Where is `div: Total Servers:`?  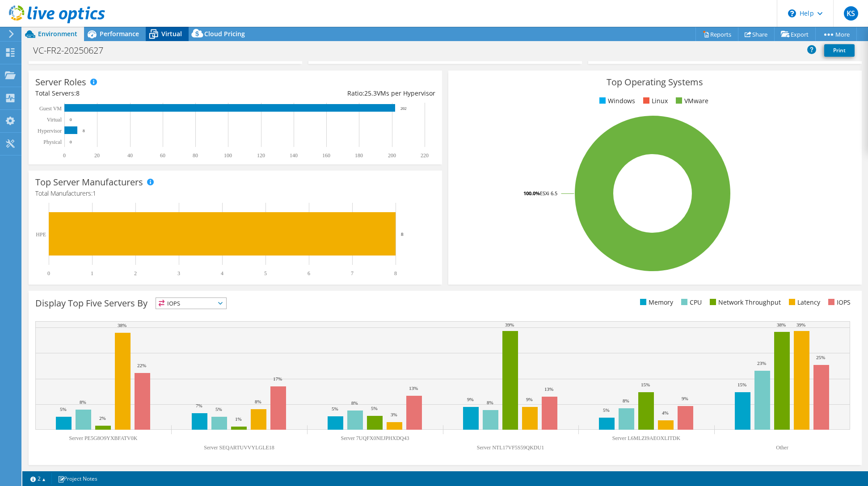
div: Total Servers: is located at coordinates (135, 93).